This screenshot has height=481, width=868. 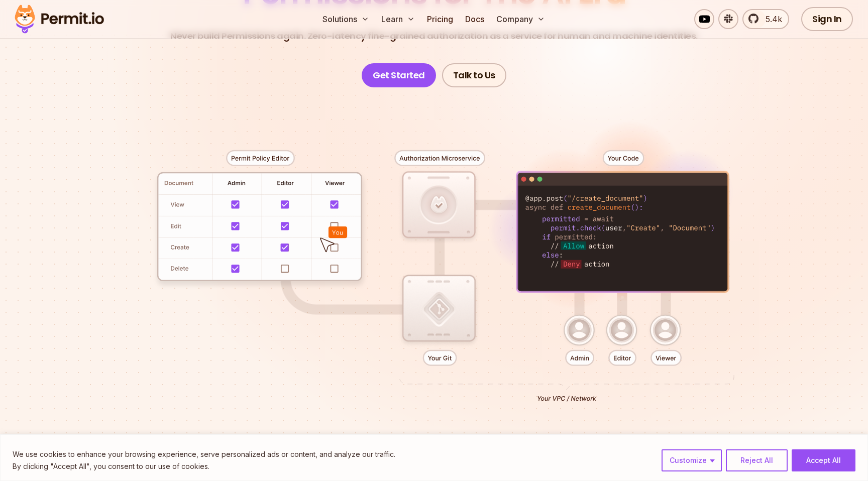 I want to click on button: Learn, so click(x=398, y=19).